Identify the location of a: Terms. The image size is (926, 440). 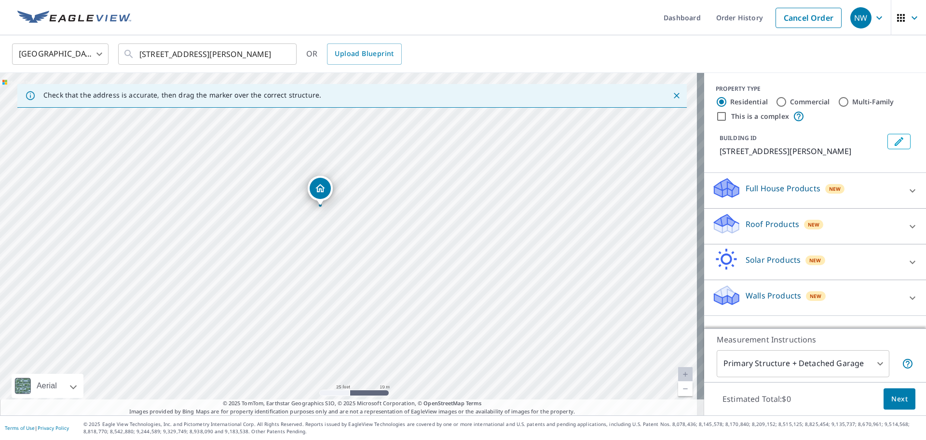
(474, 402).